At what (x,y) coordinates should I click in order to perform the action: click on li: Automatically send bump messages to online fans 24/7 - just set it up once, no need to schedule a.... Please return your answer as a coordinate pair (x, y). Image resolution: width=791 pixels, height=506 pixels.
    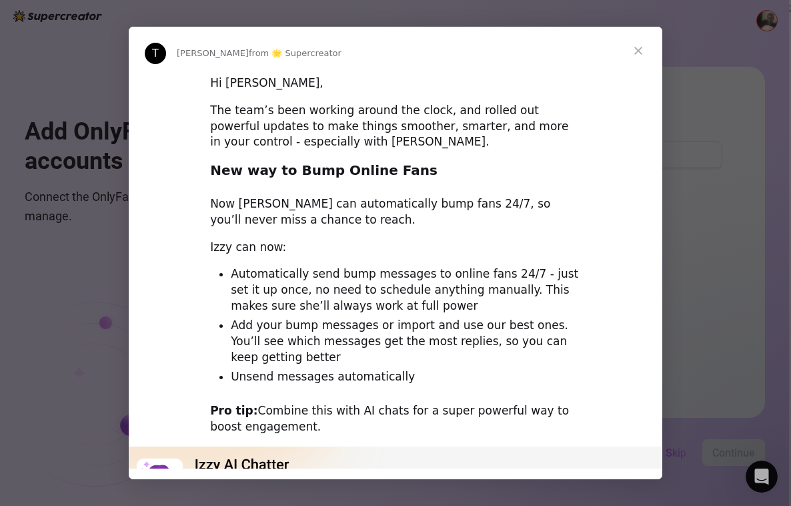
    Looking at the image, I should click on (406, 290).